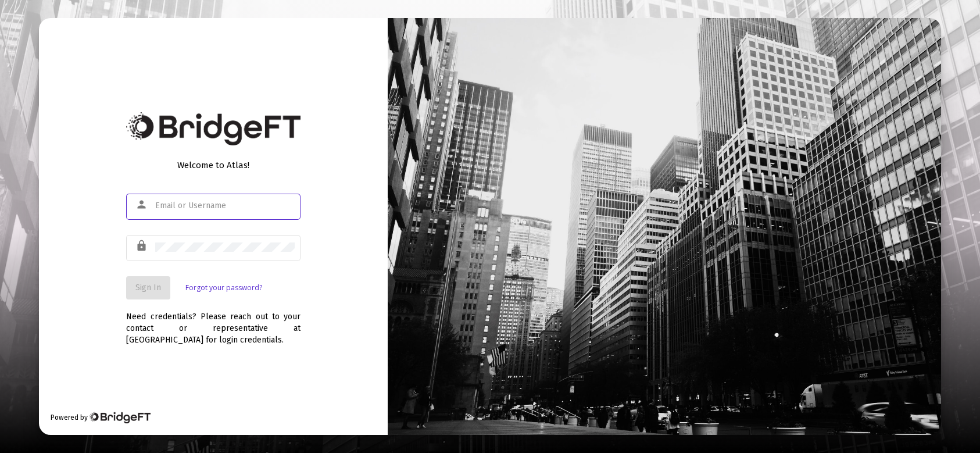 The width and height of the screenshot is (980, 453). What do you see at coordinates (224, 287) in the screenshot?
I see `a: Forgot your password?` at bounding box center [224, 287].